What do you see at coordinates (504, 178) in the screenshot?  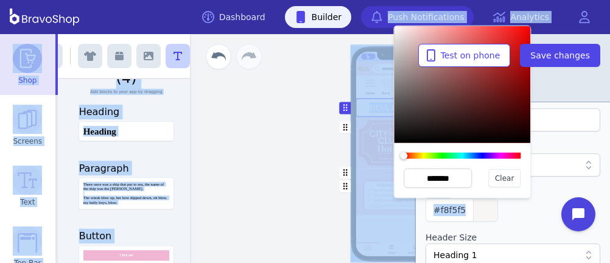 I see `span: Clear` at bounding box center [504, 178].